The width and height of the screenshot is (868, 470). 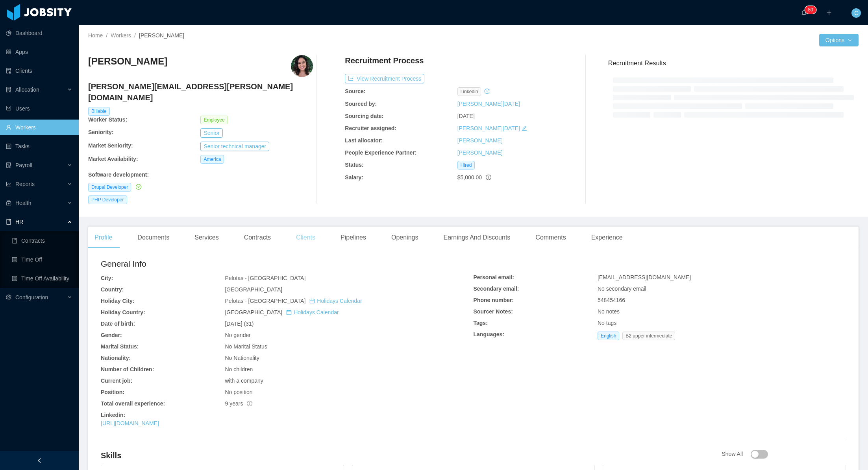 I want to click on b: Marital Status:, so click(x=119, y=346).